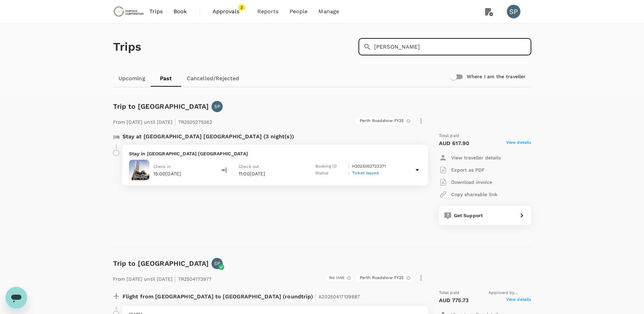 The width and height of the screenshot is (644, 314). What do you see at coordinates (462, 170) in the screenshot?
I see `button: Export as PDF` at bounding box center [462, 170].